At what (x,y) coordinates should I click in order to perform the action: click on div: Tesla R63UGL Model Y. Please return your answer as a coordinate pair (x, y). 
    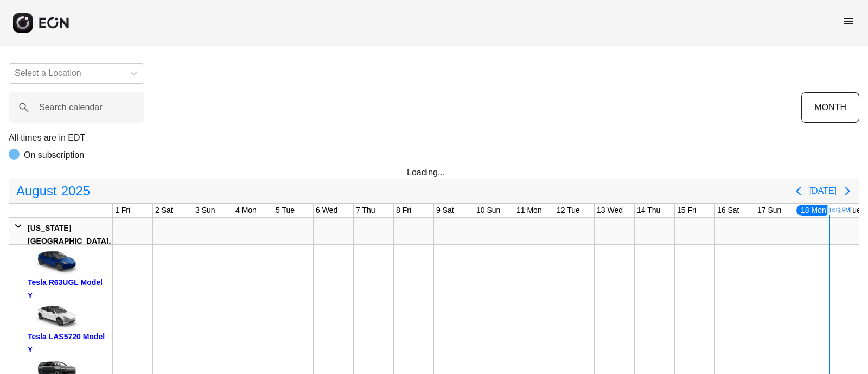
    Looking at the image, I should click on (68, 288).